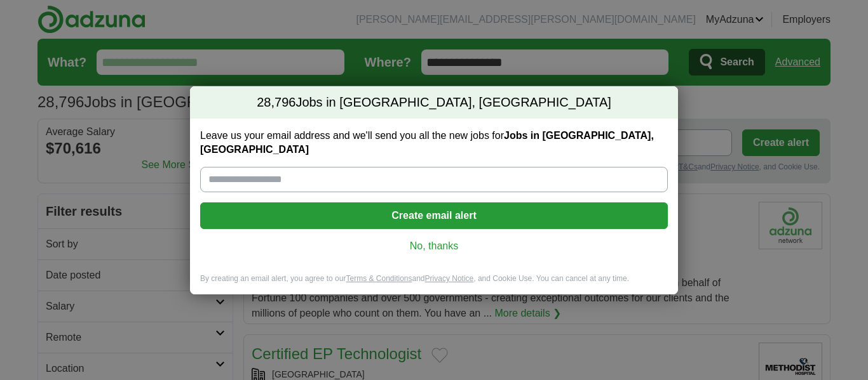  What do you see at coordinates (450, 279) in the screenshot?
I see `a: Privacy Notice` at bounding box center [450, 279].